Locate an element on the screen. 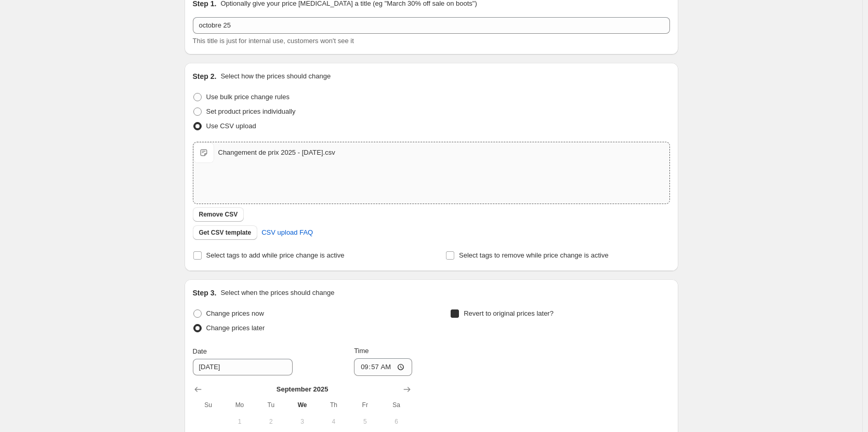 This screenshot has width=868, height=432. span: Su is located at coordinates (208, 405).